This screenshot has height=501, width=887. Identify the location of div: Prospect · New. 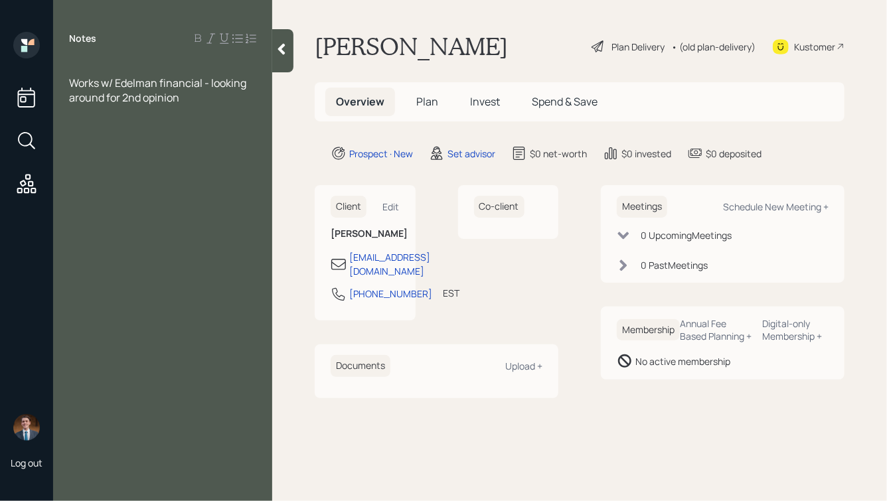
(381, 153).